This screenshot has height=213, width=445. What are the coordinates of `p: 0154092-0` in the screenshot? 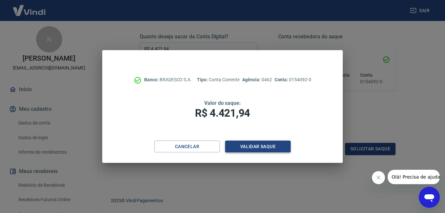 It's located at (293, 80).